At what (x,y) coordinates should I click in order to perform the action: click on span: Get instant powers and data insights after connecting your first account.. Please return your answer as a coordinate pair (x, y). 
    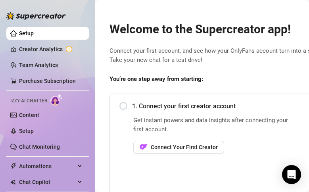
    Looking at the image, I should click on (213, 125).